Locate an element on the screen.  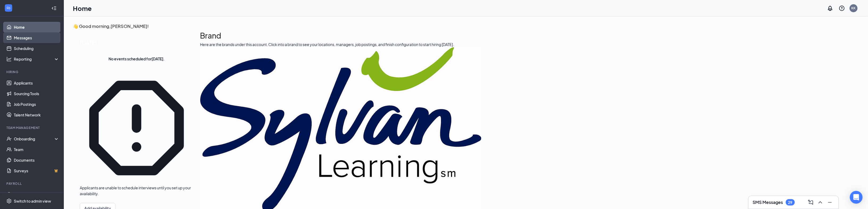
svg: Error is located at coordinates (136, 128).